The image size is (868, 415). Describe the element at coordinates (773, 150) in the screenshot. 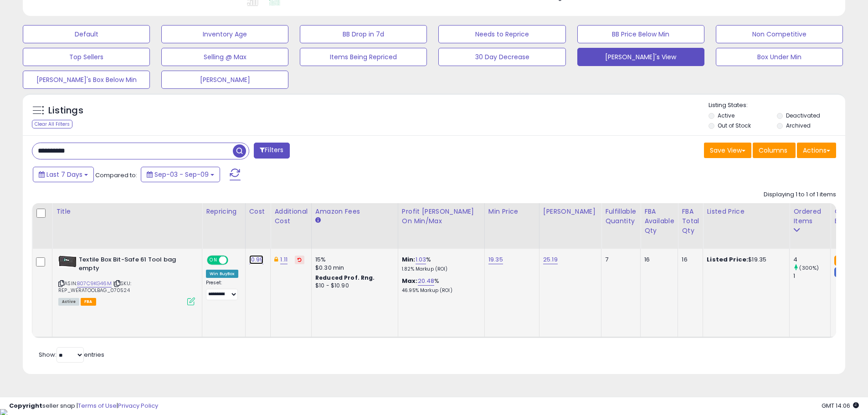

I see `span: Columns` at that location.